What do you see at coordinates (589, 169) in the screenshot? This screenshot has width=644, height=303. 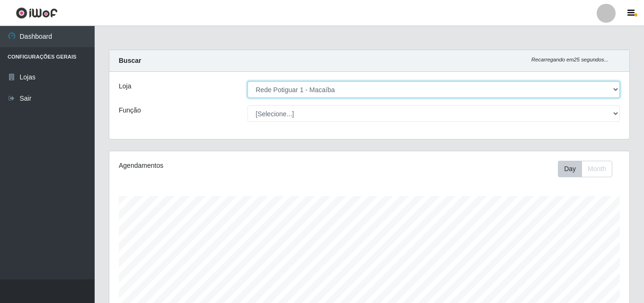 I see `div: Toolbar with button groups` at bounding box center [589, 169].